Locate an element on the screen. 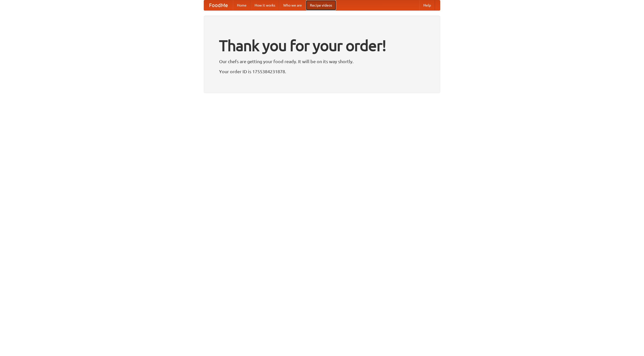 The width and height of the screenshot is (644, 356). a: Help is located at coordinates (427, 5).